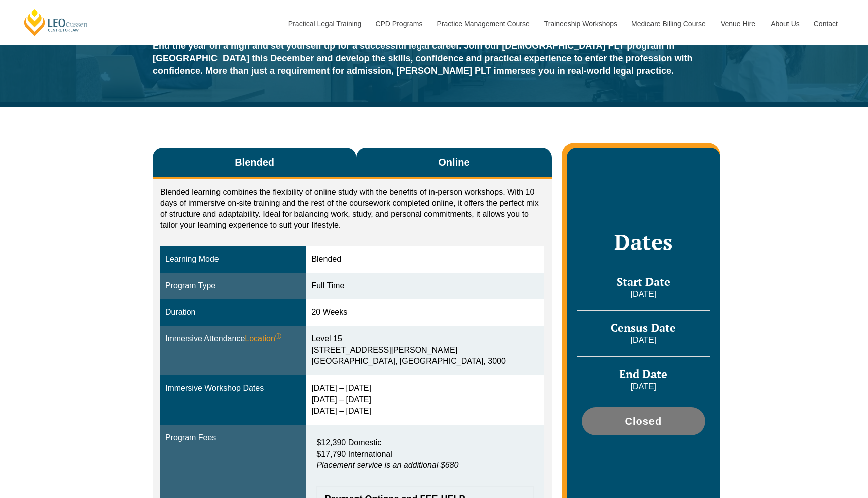 This screenshot has width=868, height=498. I want to click on p: Blended learning combines the flexibility of online study with the benefits of in-person workshop..., so click(352, 209).